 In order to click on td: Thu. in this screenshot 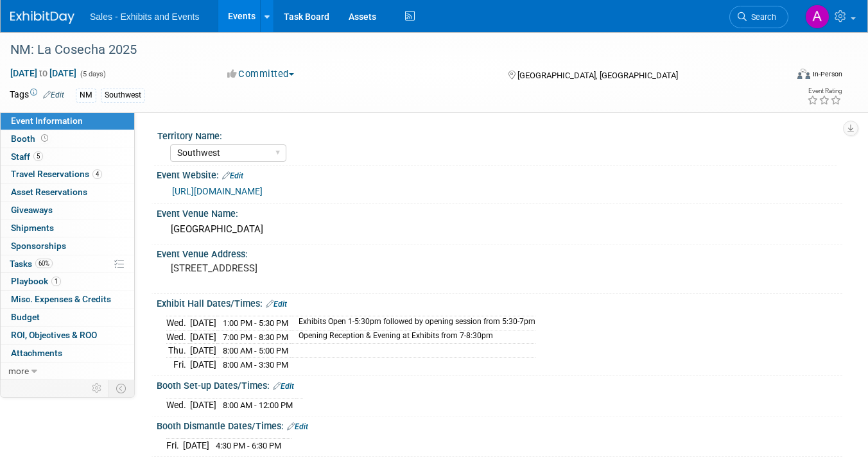, I will do `click(178, 352)`.